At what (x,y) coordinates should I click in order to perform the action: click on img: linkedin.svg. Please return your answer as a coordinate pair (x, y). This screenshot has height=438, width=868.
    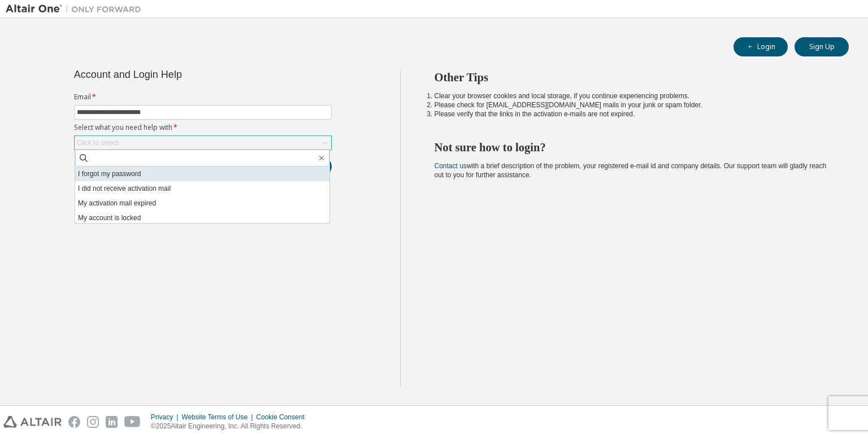
    Looking at the image, I should click on (111, 422).